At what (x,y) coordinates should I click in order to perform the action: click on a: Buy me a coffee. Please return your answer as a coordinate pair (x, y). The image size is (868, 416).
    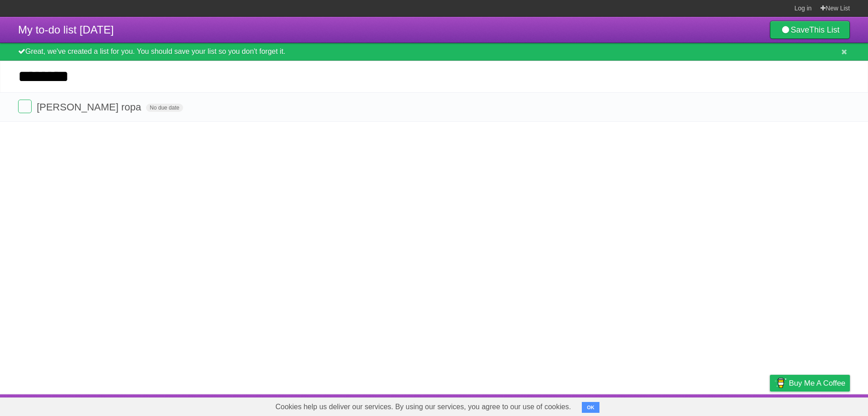
    Looking at the image, I should click on (810, 383).